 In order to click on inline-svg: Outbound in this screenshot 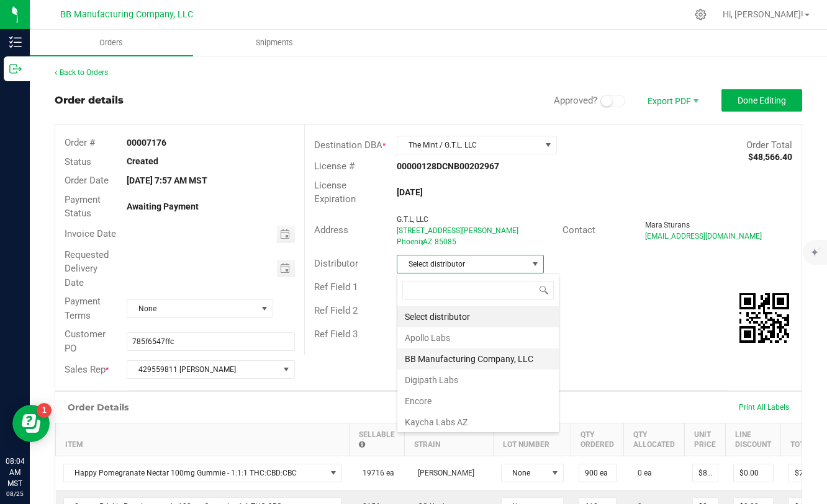, I will do `click(16, 69)`.